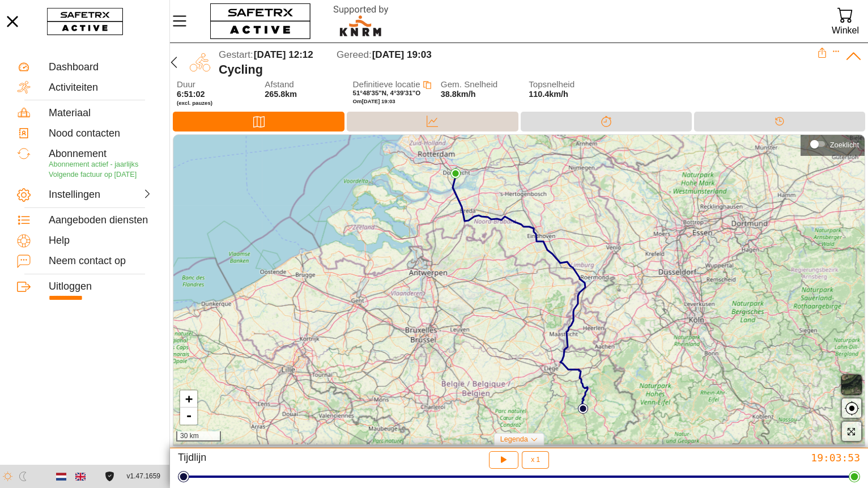  What do you see at coordinates (518, 70) in the screenshot?
I see `div: Cycling` at bounding box center [518, 70].